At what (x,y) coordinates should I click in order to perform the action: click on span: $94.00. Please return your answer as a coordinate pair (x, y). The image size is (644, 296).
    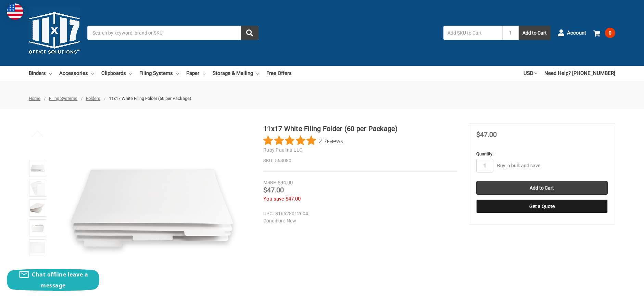
    Looking at the image, I should click on (285, 183).